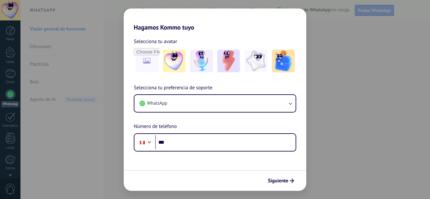 This screenshot has height=199, width=430. Describe the element at coordinates (283, 61) in the screenshot. I see `img: -5.jpeg` at that location.